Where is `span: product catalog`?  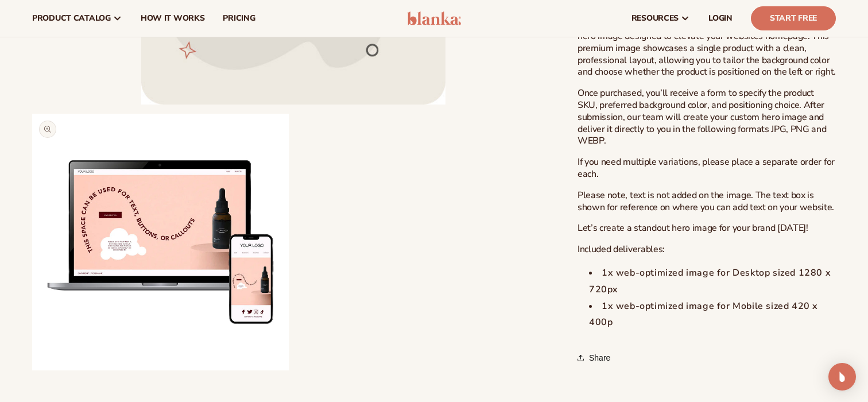 span: product catalog is located at coordinates (71, 18).